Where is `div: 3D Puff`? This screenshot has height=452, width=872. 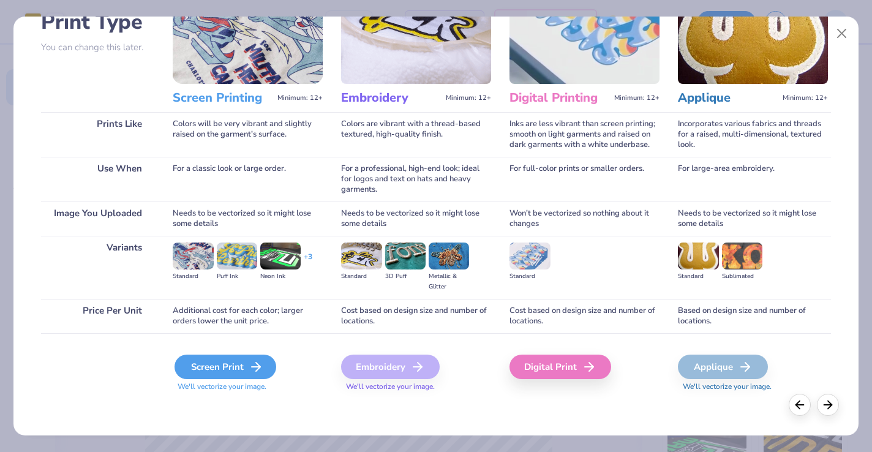
div: 3D Puff is located at coordinates (405, 276).